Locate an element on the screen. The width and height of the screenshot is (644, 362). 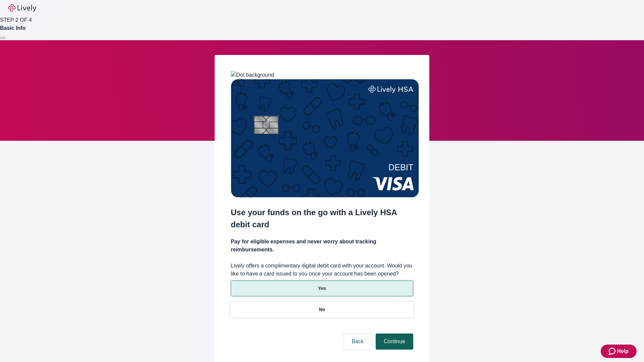
button: Zendesk support iconHelp is located at coordinates (618, 351).